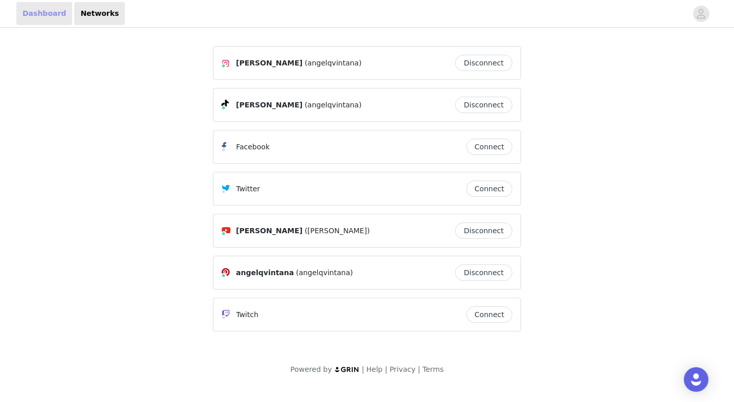  Describe the element at coordinates (247, 315) in the screenshot. I see `p: Twitch` at that location.